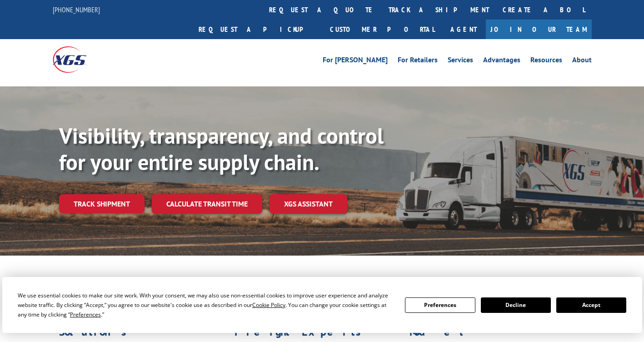 This screenshot has height=342, width=644. I want to click on a: Request a pickup, so click(257, 29).